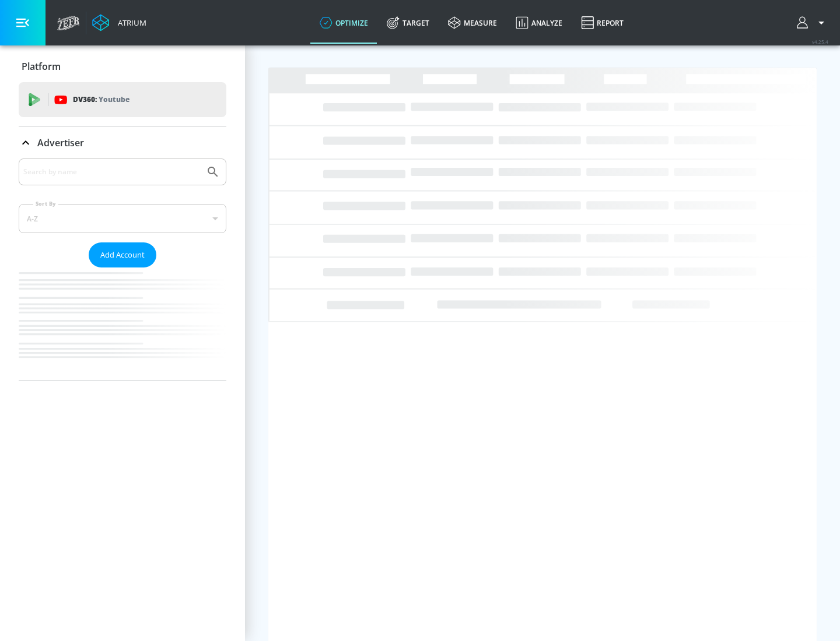 This screenshot has width=840, height=641. I want to click on p: Youtube, so click(114, 99).